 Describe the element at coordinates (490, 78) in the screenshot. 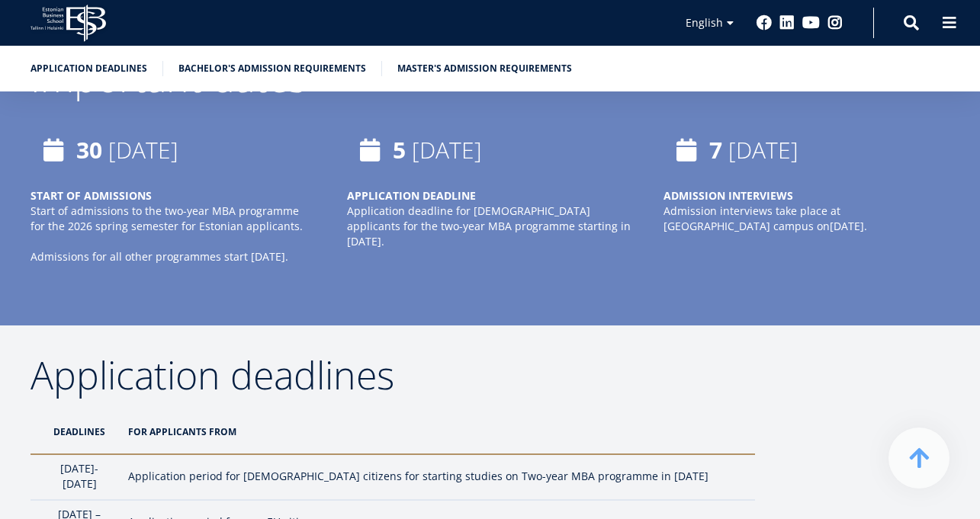

I see `div: Important dates` at that location.